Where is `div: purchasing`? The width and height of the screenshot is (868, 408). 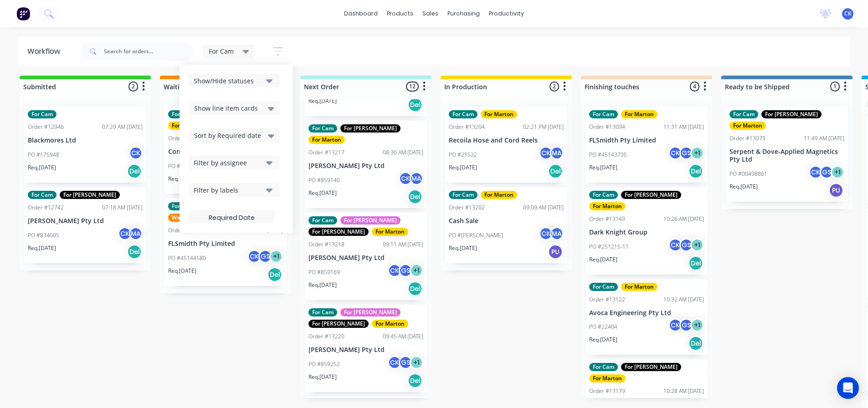 div: purchasing is located at coordinates (464, 14).